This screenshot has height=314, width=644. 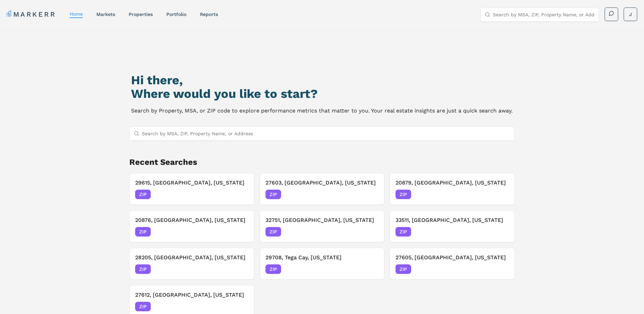 What do you see at coordinates (76, 14) in the screenshot?
I see `a: home` at bounding box center [76, 14].